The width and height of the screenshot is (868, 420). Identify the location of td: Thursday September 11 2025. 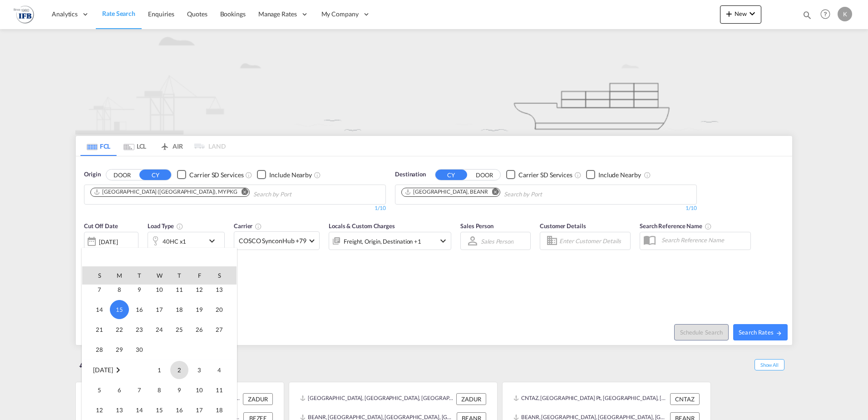
(180, 290).